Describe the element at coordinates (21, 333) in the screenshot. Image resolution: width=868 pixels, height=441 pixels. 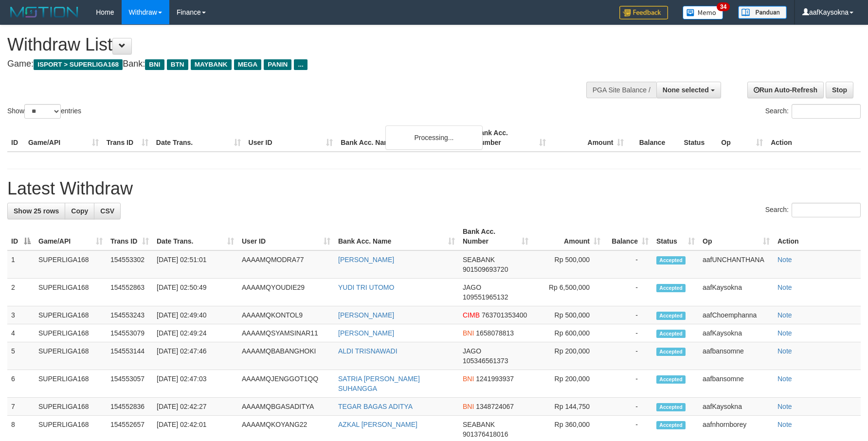
I see `td: 4` at that location.